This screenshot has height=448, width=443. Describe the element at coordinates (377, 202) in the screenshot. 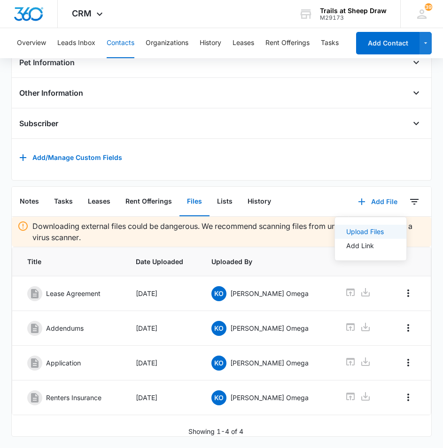

I see `button: Add File` at that location.